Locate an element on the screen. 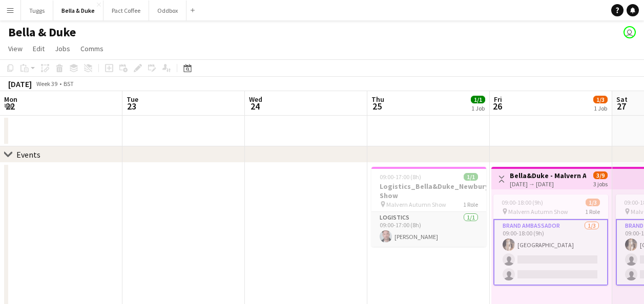  span: 26 is located at coordinates (497, 106).